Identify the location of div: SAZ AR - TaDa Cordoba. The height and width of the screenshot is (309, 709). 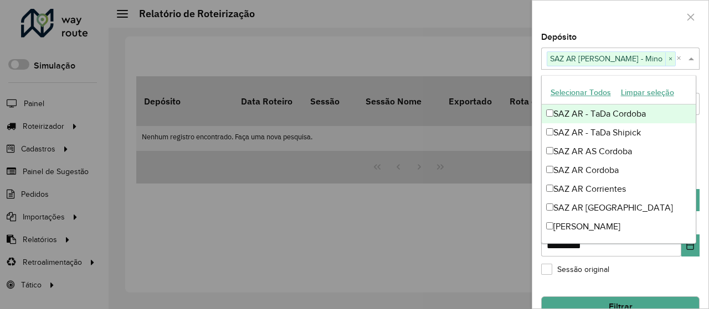
(618, 114).